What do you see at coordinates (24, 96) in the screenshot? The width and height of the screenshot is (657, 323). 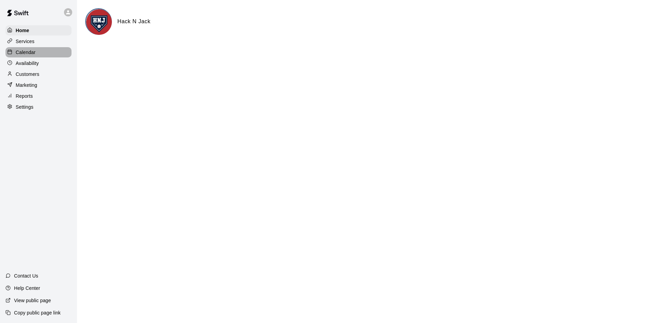 I see `p: Reports` at bounding box center [24, 96].